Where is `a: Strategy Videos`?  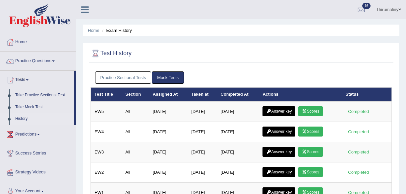 a: Strategy Videos is located at coordinates (38, 171).